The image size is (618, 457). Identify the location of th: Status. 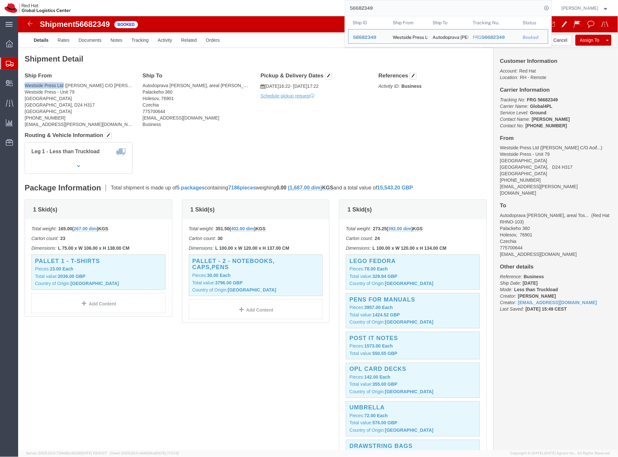
(533, 23).